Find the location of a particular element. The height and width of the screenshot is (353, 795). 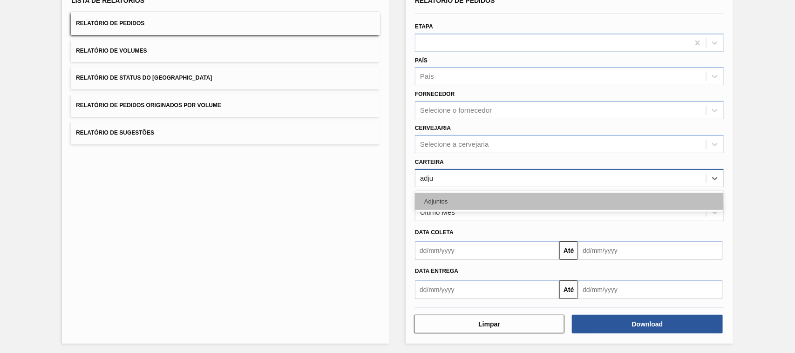

button: Download is located at coordinates (647, 324).